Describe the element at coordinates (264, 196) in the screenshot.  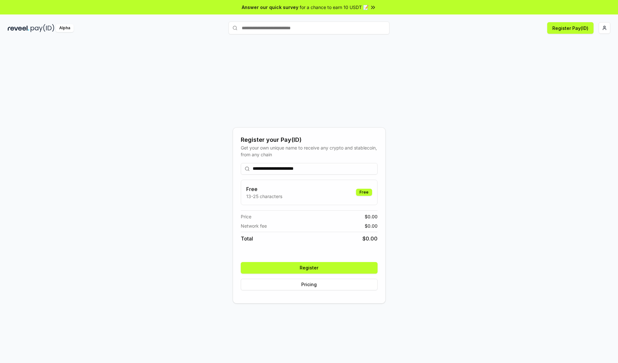
I see `p: 13-25 characters` at that location.